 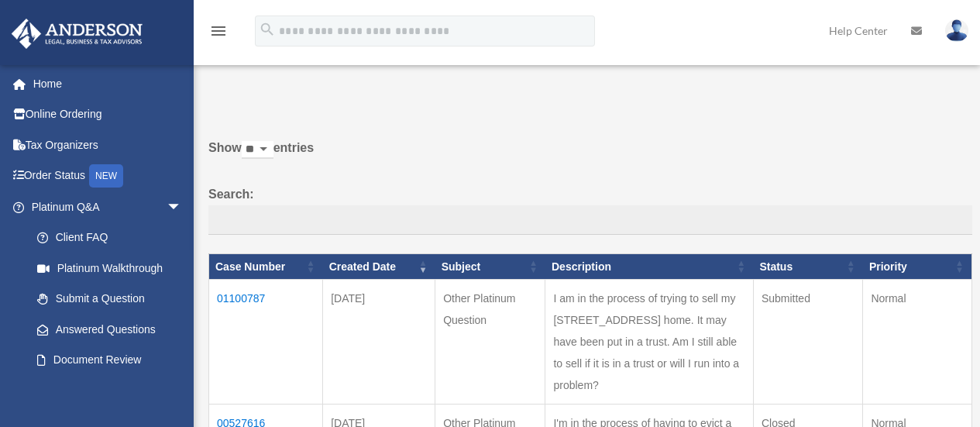 What do you see at coordinates (957, 30) in the screenshot?
I see `img: User Pic` at bounding box center [957, 30].